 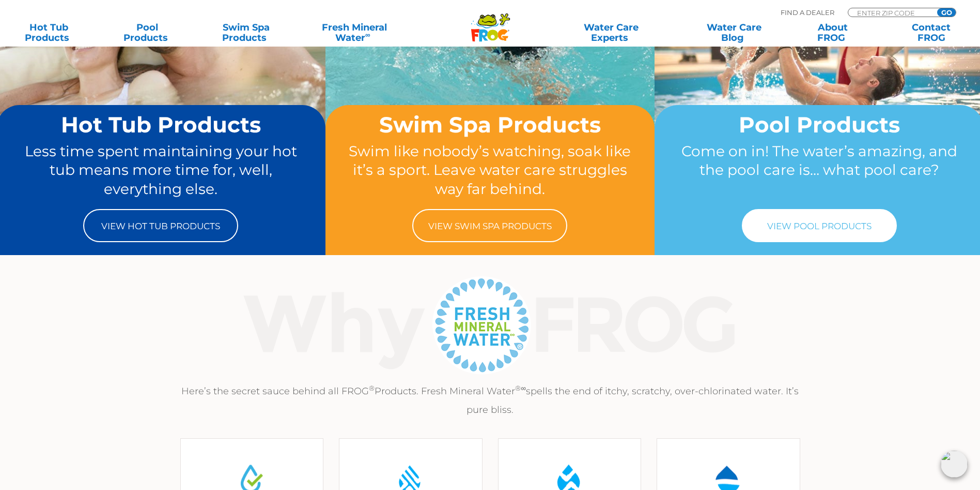 I want to click on img: Why Frog, so click(x=490, y=325).